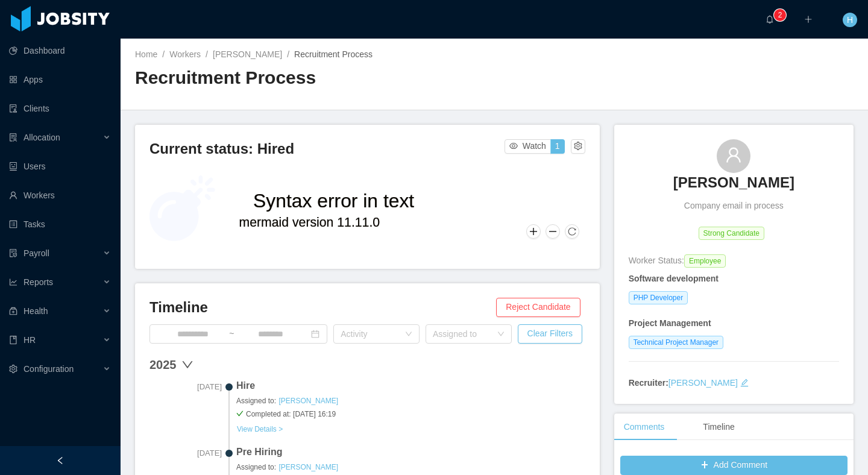  What do you see at coordinates (326, 149) in the screenshot?
I see `h3: Current status: Hired` at bounding box center [326, 149].